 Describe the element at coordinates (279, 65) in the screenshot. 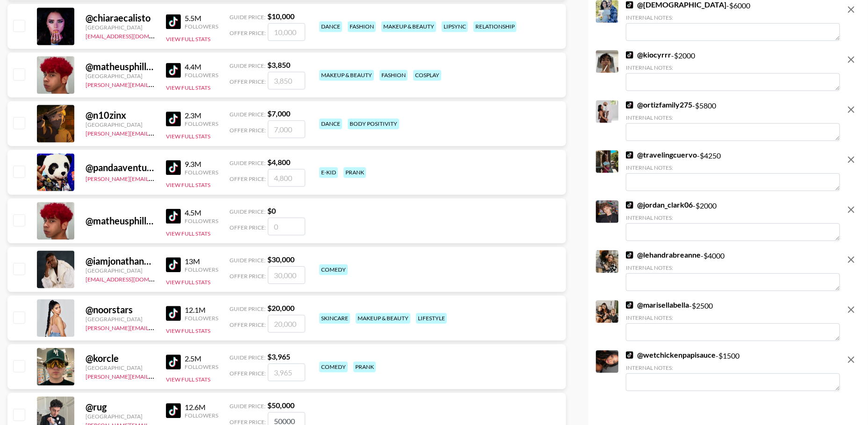

I see `strong: $ 3,850` at that location.